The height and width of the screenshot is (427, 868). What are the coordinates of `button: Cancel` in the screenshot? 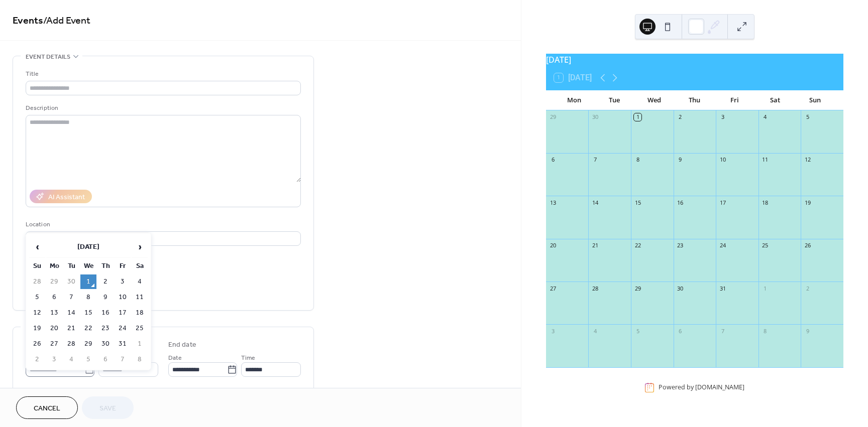 It's located at (47, 408).